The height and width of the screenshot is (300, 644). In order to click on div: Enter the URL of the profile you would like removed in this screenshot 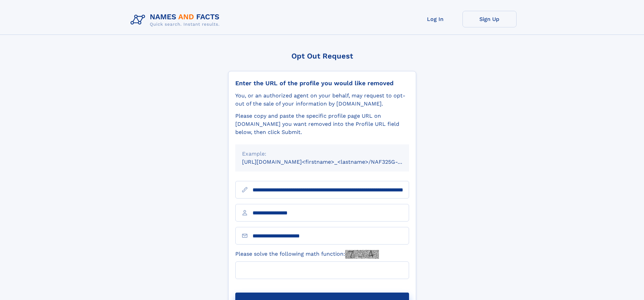, I will do `click(322, 83)`.